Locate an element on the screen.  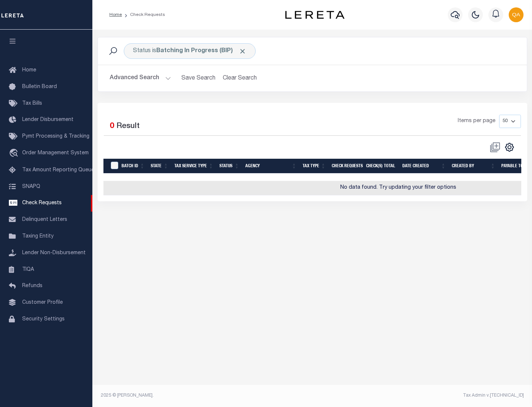
a: Home is located at coordinates (116, 15).